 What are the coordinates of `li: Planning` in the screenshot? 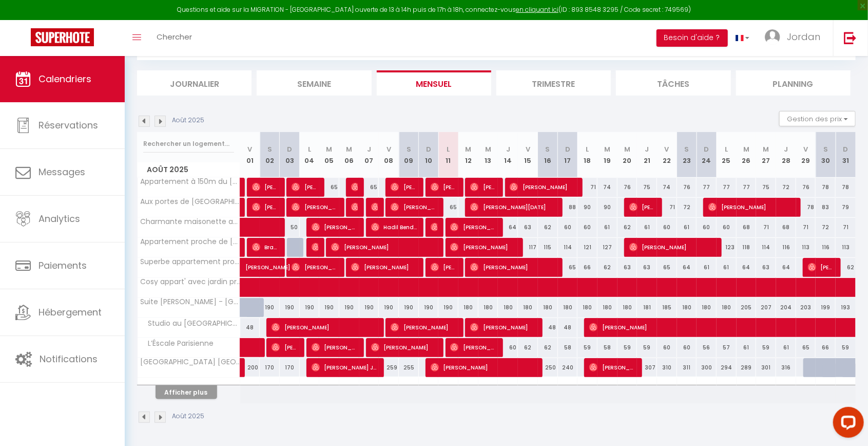 It's located at (793, 83).